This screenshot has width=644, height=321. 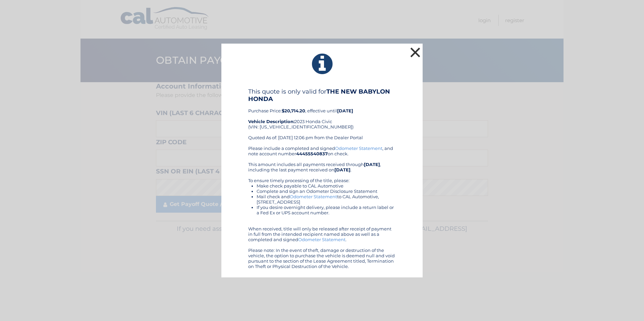 I want to click on b: THE NEW BABYLON HONDA, so click(x=319, y=95).